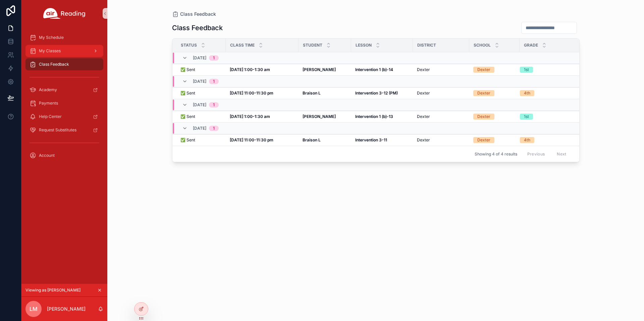 The width and height of the screenshot is (644, 321). Describe the element at coordinates (374, 116) in the screenshot. I see `strong: Intervention 1 (b)-13` at that location.